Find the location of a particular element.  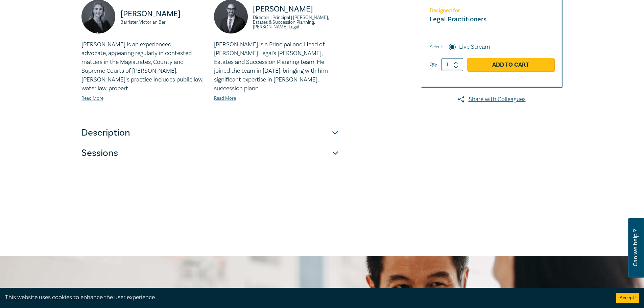

p: Designed for is located at coordinates (492, 10).